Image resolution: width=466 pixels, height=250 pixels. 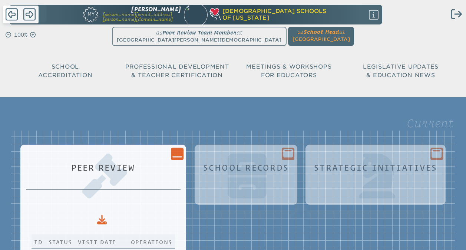 I want to click on span: Back, so click(x=11, y=14).